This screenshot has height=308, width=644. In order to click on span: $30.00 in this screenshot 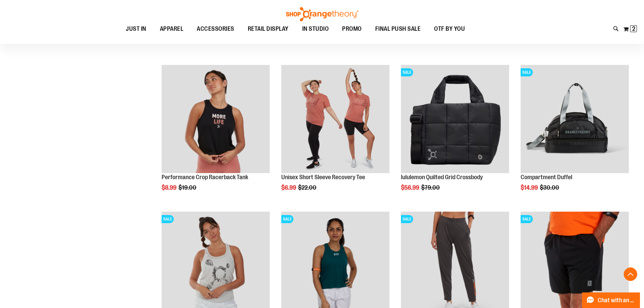, I will do `click(550, 188)`.